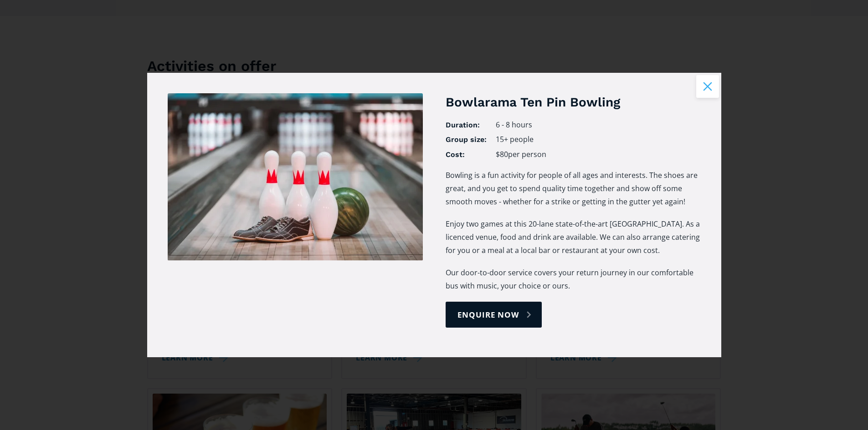  I want to click on div: 80, so click(504, 154).